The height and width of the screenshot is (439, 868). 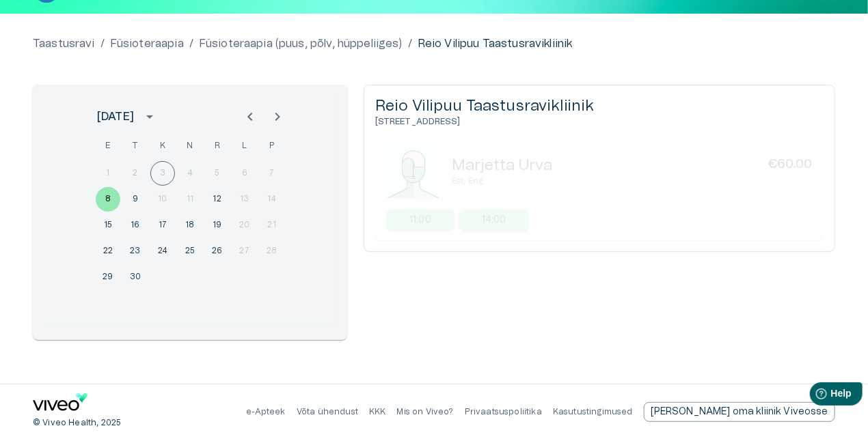 What do you see at coordinates (495, 44) in the screenshot?
I see `p: Reio Vilipuu Taastusravikliinik` at bounding box center [495, 44].